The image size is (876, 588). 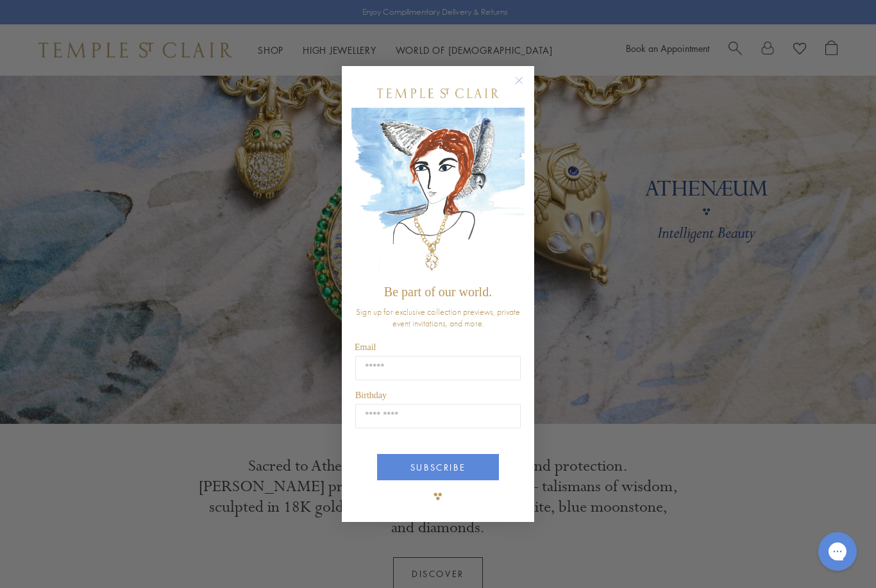 What do you see at coordinates (438, 467) in the screenshot?
I see `button: SUBSCRIBE` at bounding box center [438, 467].